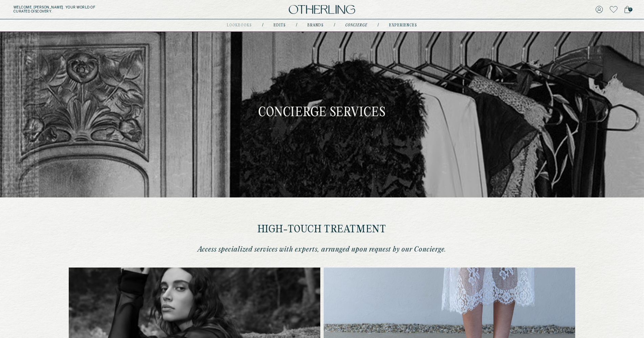  Describe the element at coordinates (322, 9) in the screenshot. I see `img: logo` at that location.